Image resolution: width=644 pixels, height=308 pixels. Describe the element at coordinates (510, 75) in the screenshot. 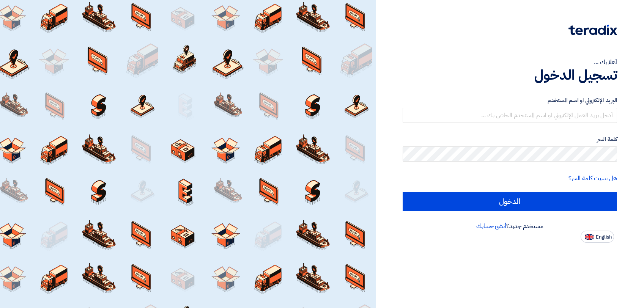

I see `h1: تسجيل الدخول` at that location.